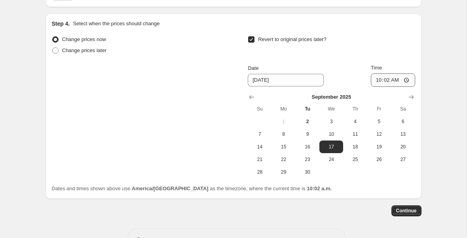 This screenshot has height=238, width=467. I want to click on h2: Step 4., so click(61, 24).